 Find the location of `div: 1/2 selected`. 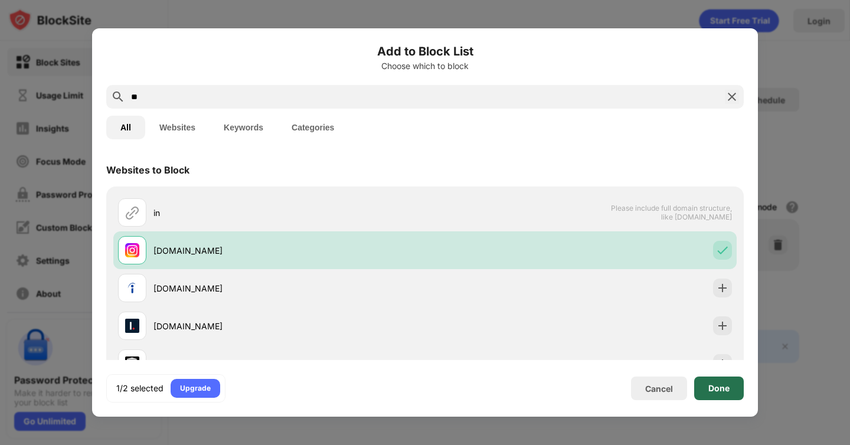

div: 1/2 selected is located at coordinates (140, 388).